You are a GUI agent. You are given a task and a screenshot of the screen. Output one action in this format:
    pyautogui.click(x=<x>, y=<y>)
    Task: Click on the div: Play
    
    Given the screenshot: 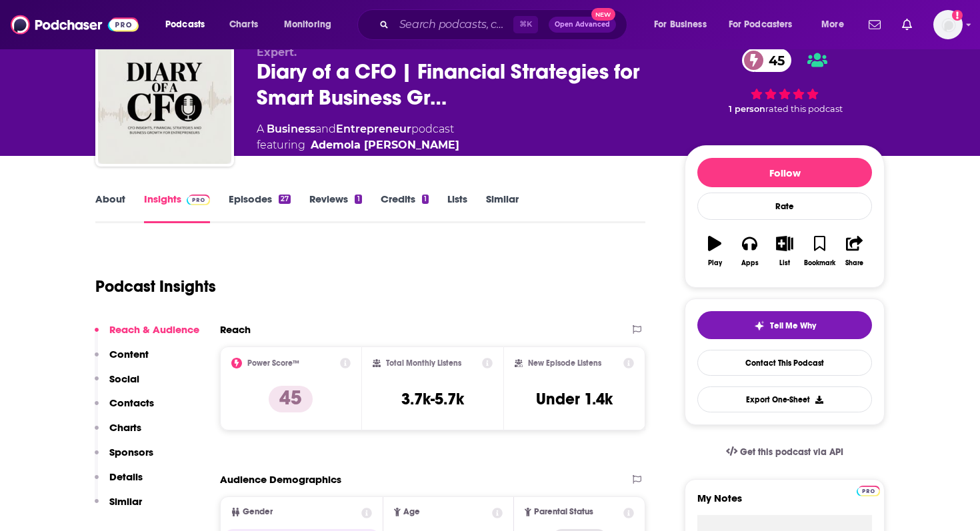 What is the action you would take?
    pyautogui.click(x=715, y=263)
    